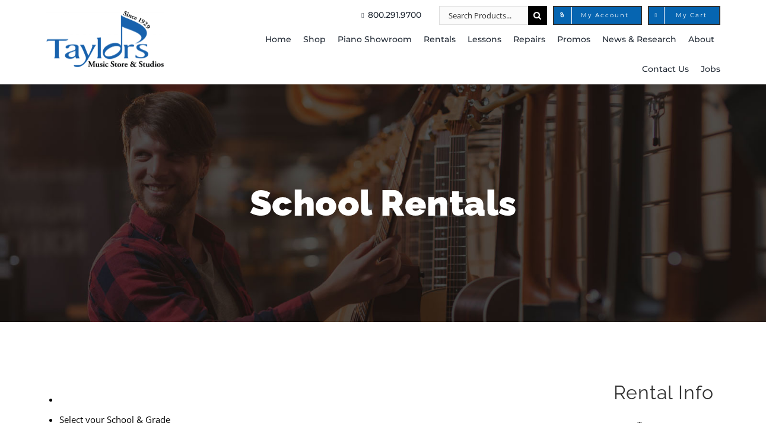 The height and width of the screenshot is (423, 766). What do you see at coordinates (574, 40) in the screenshot?
I see `a: Promos` at bounding box center [574, 40].